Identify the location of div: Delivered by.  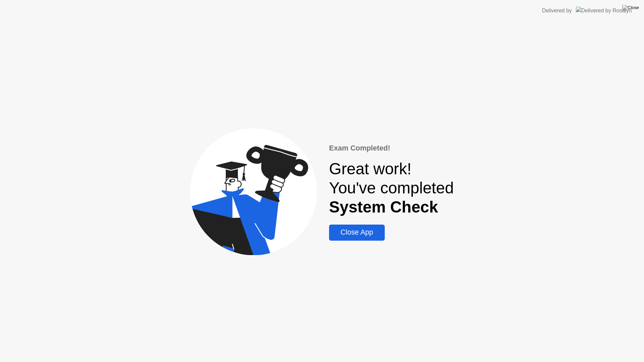
(557, 10).